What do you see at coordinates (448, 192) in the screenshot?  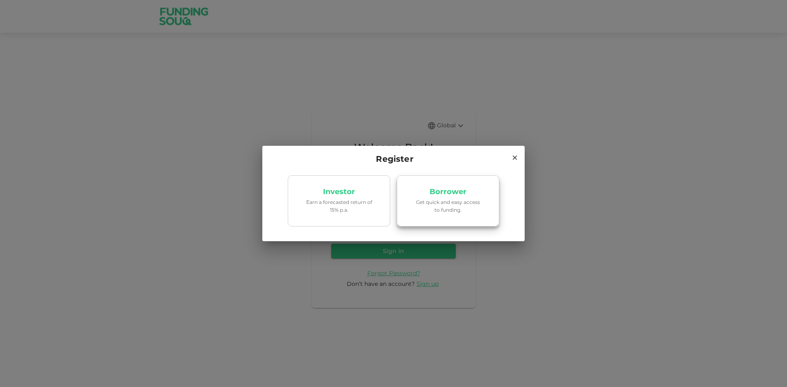 I see `p: Borrower` at bounding box center [448, 192].